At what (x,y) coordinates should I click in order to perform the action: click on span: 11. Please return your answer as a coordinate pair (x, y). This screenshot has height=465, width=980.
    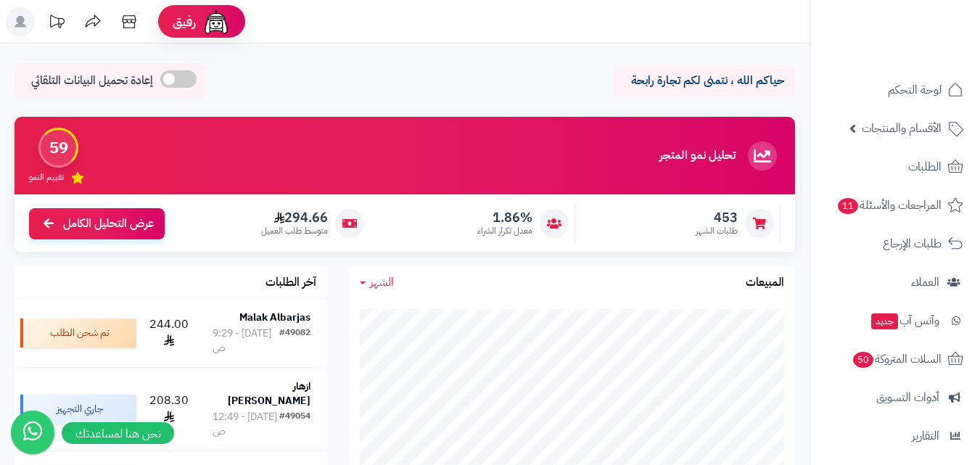
    Looking at the image, I should click on (848, 206).